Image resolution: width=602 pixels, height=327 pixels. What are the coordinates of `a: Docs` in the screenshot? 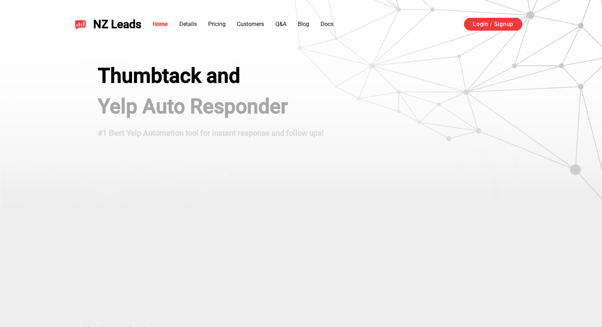 It's located at (327, 24).